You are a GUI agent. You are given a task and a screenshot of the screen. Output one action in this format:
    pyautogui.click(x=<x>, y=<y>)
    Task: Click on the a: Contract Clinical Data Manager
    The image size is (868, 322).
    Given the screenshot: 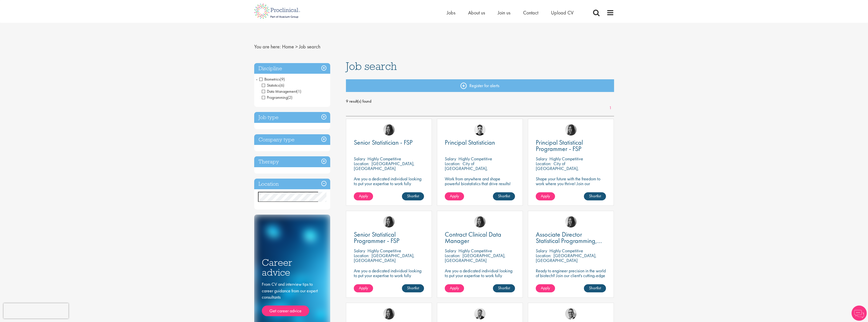 What is the action you would take?
    pyautogui.click(x=480, y=238)
    